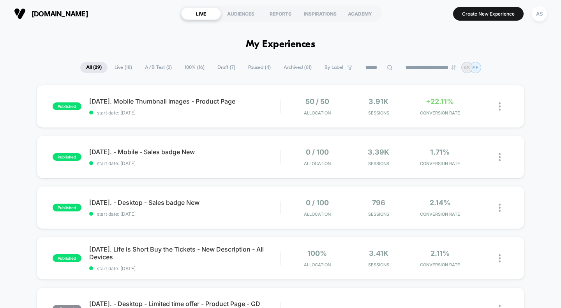  What do you see at coordinates (201, 14) in the screenshot?
I see `div: LIVE` at bounding box center [201, 14].